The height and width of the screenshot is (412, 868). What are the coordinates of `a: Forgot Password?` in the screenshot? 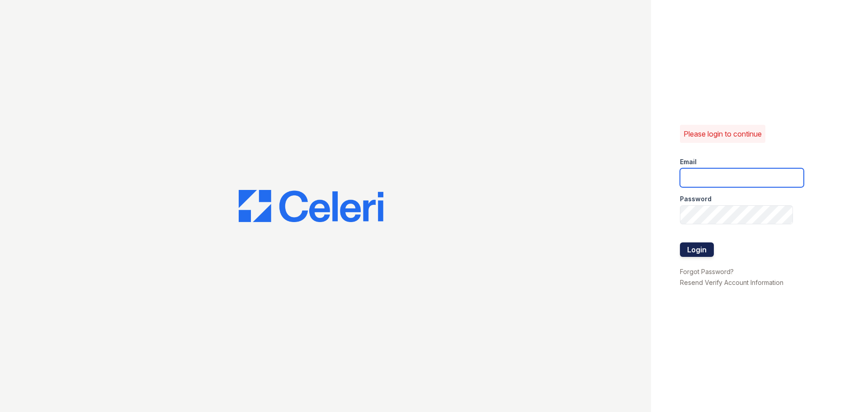 It's located at (707, 271).